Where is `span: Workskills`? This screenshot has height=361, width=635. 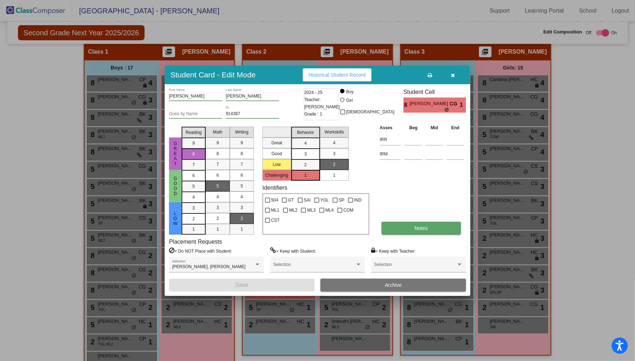
span: Workskills is located at coordinates (334, 132).